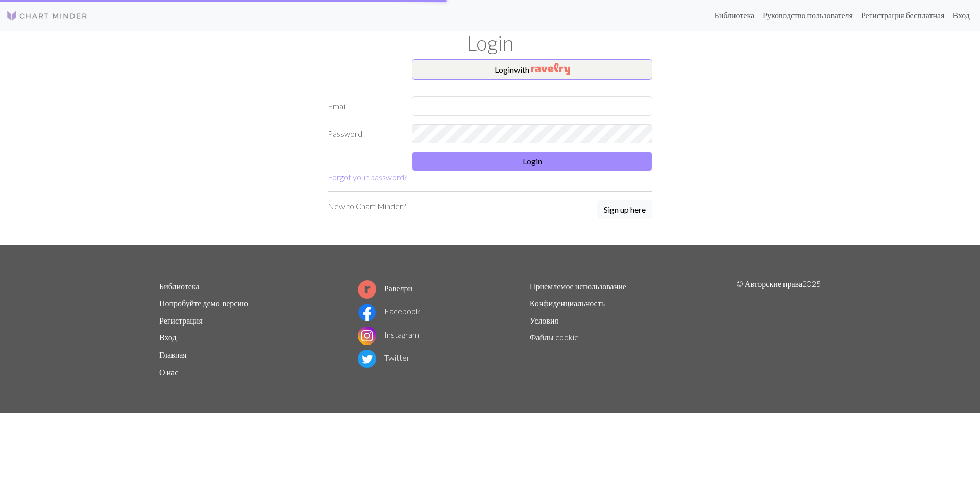  What do you see at coordinates (903, 15) in the screenshot?
I see `ya-tr-span: Регистрация бесплатная` at bounding box center [903, 15].